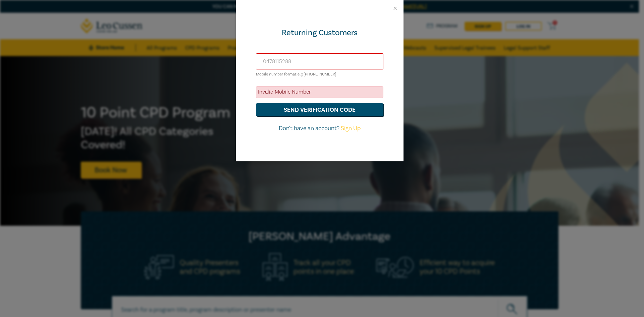 This screenshot has height=317, width=644. What do you see at coordinates (320, 129) in the screenshot?
I see `p: Don't have an account?` at bounding box center [320, 129].